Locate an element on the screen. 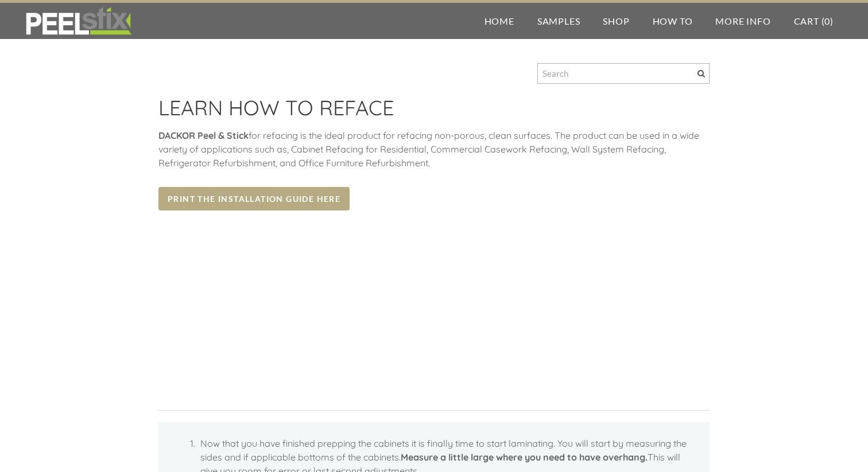 This screenshot has height=472, width=868. a: Print the Installation Guide Here is located at coordinates (253, 199).